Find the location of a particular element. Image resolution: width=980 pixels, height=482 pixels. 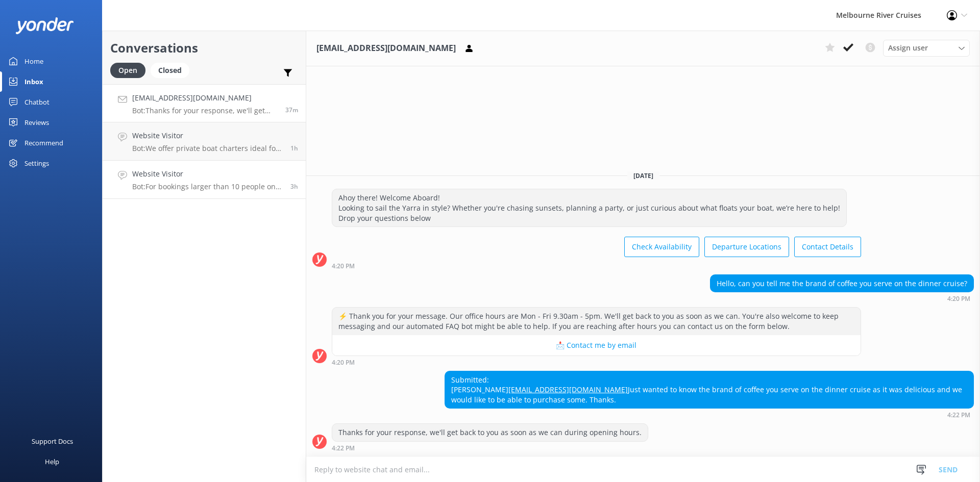

div: Home is located at coordinates (34, 61).